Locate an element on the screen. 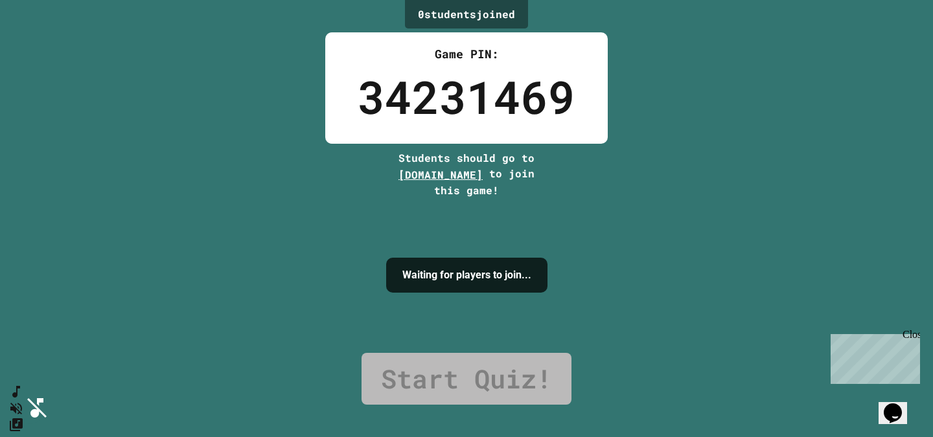 This screenshot has width=933, height=437. div: Students should go to to join this game! is located at coordinates (466, 174).